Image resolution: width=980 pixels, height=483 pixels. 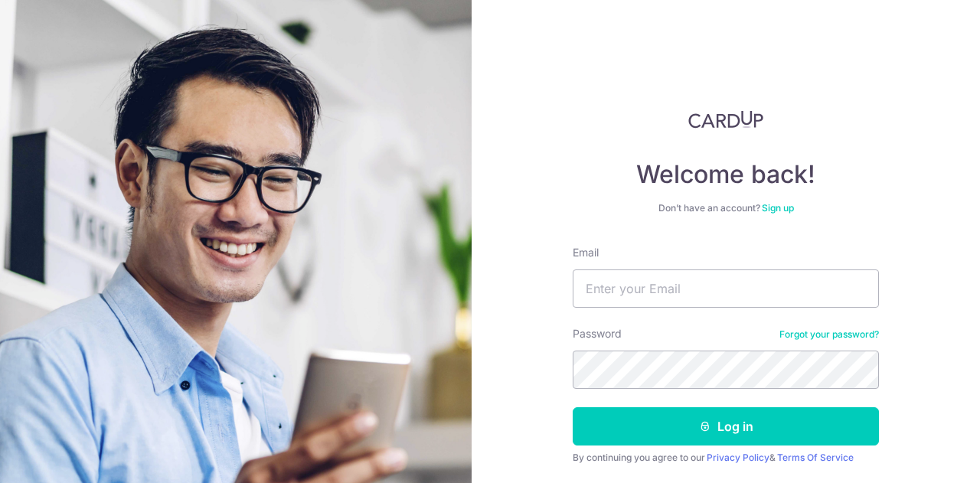 I want to click on input: Enter your Email, so click(x=725, y=288).